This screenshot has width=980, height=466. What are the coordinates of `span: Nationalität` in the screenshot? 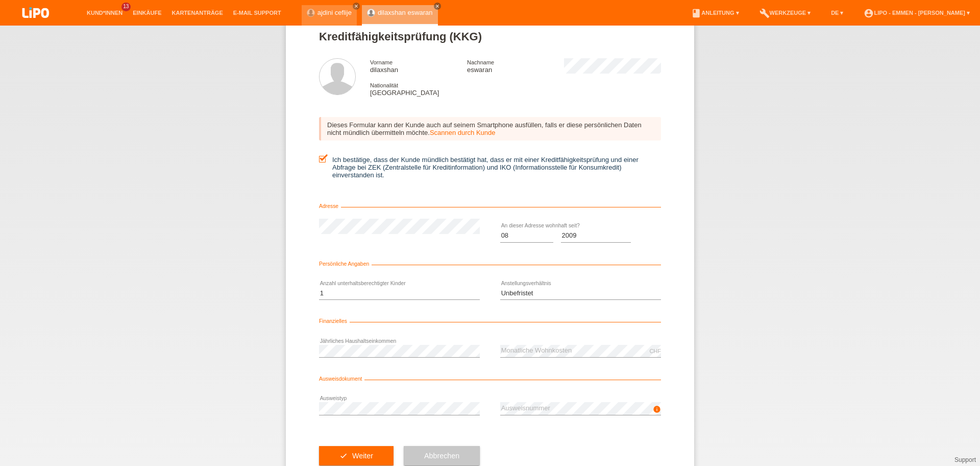 It's located at (384, 85).